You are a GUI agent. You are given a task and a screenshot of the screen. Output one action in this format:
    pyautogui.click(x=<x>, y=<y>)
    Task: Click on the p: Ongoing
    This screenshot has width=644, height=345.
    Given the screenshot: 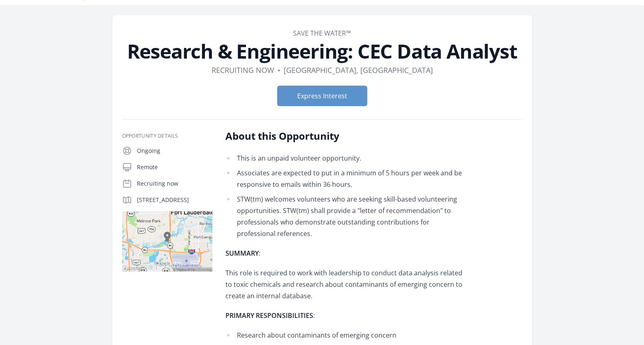 What is the action you would take?
    pyautogui.click(x=174, y=151)
    